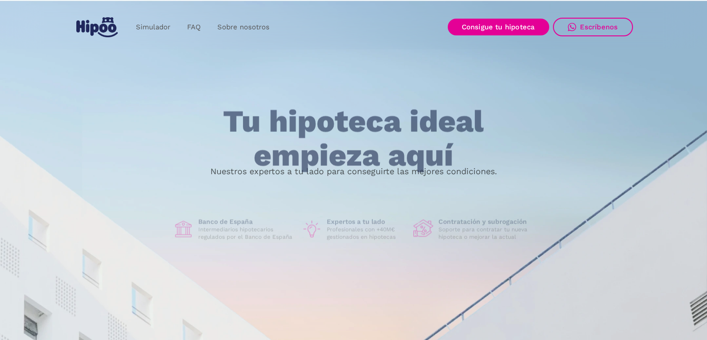 The height and width of the screenshot is (340, 707). Describe the element at coordinates (246, 222) in the screenshot. I see `h1: Banco de España` at that location.